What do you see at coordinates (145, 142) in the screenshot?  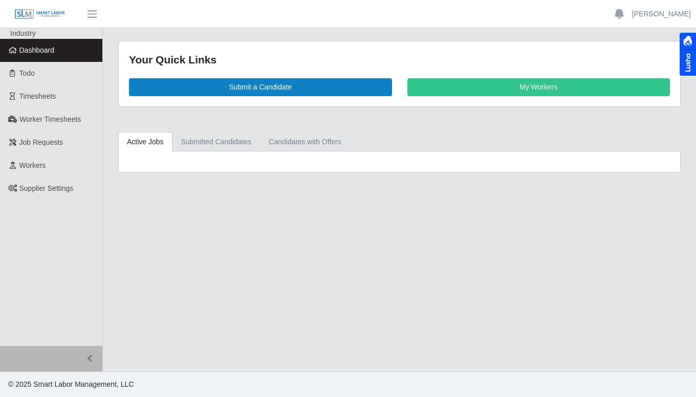 I see `a: Active Jobs` at bounding box center [145, 142].